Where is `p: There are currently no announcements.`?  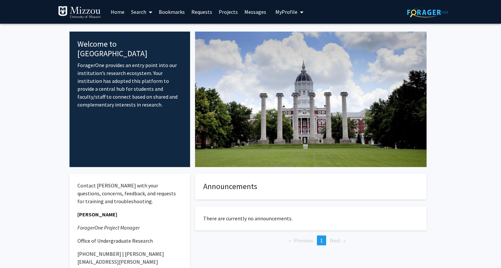 p: There are currently no announcements. is located at coordinates (310, 219).